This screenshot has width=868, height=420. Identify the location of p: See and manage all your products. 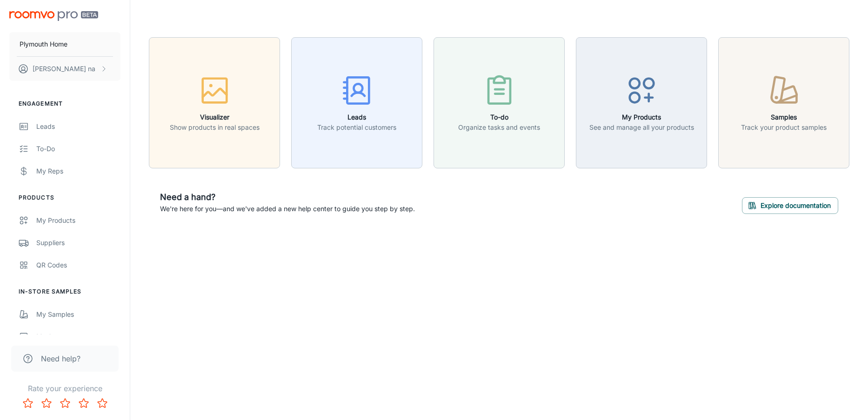
(642, 128).